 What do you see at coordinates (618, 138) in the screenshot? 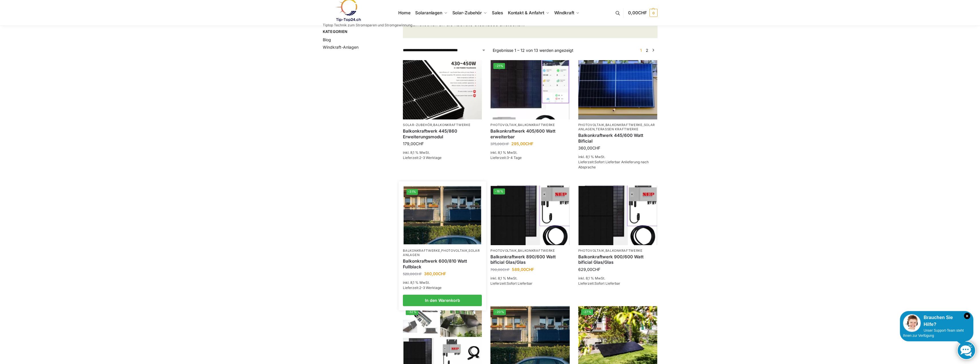
I see `a: Balkonkraftwerk 445/600 Watt Bificial` at bounding box center [618, 138].